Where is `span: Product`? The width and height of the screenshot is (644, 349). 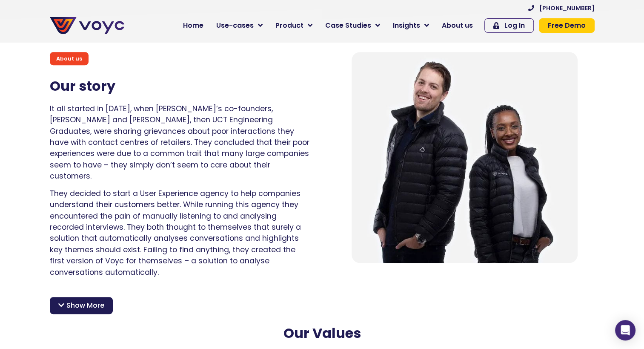
span: Product is located at coordinates (289, 25).